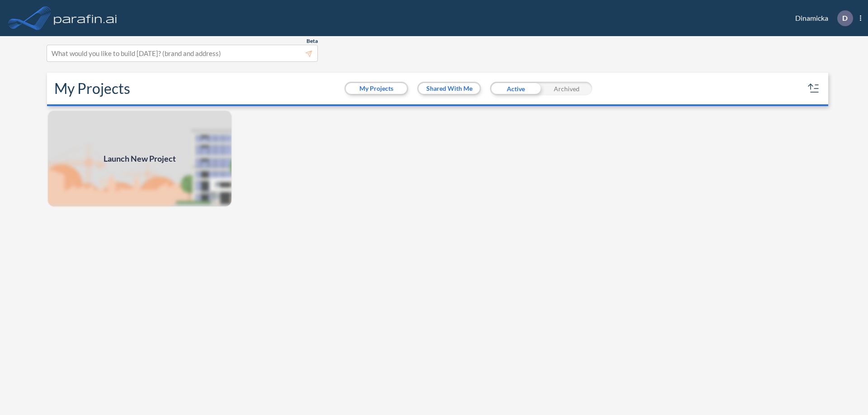 The image size is (868, 415). Describe the element at coordinates (92, 89) in the screenshot. I see `h2: My Projects` at that location.